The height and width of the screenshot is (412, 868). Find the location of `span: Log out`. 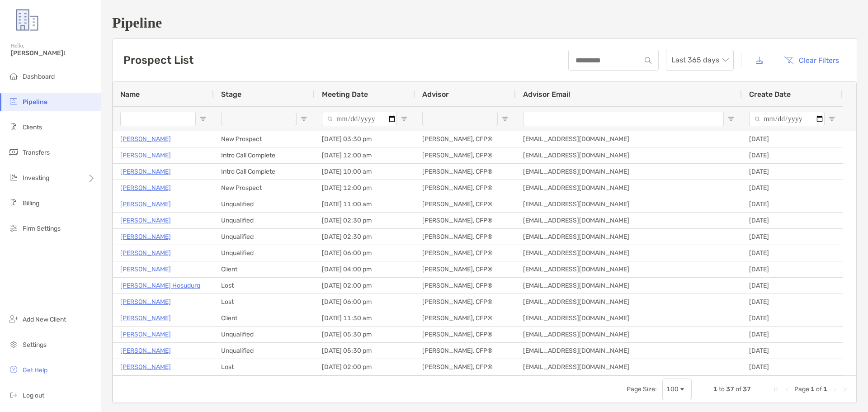

span: Log out is located at coordinates (34, 395).